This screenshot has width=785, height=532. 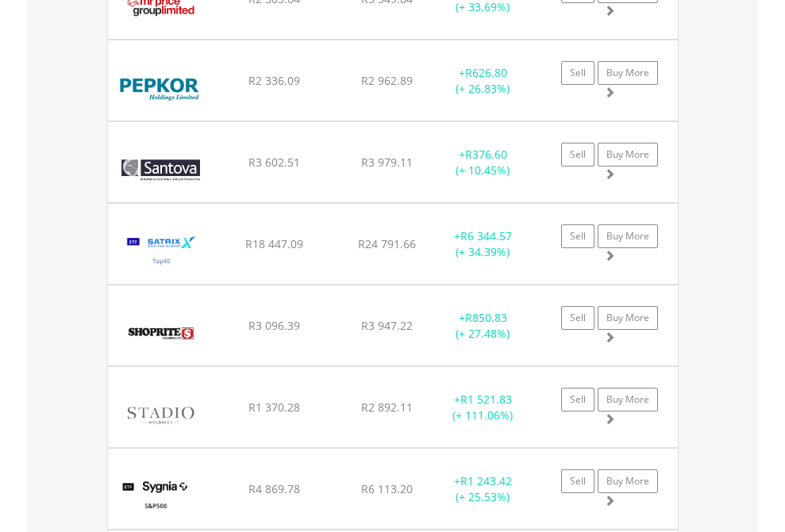 I want to click on span: R1 243.42, so click(x=485, y=480).